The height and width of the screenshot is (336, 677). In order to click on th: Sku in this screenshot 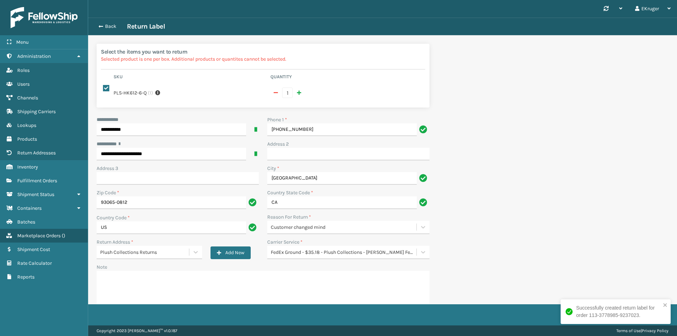, I will do `click(190, 78)`.